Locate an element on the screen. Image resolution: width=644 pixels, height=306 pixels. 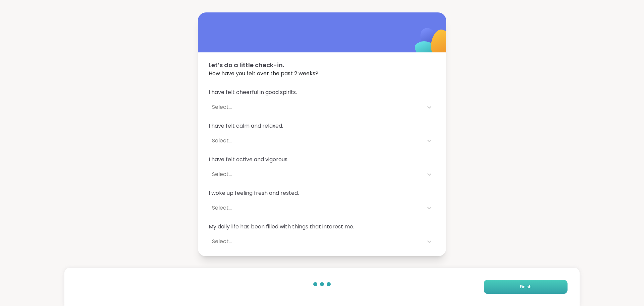
span: How have you felt over the past 2 weeks? is located at coordinates (322, 74).